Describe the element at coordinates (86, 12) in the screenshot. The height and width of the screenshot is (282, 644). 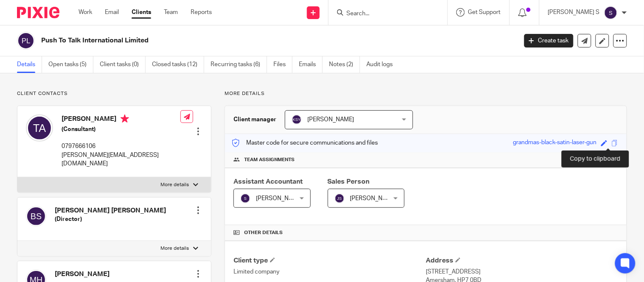
I see `a: Work` at that location.